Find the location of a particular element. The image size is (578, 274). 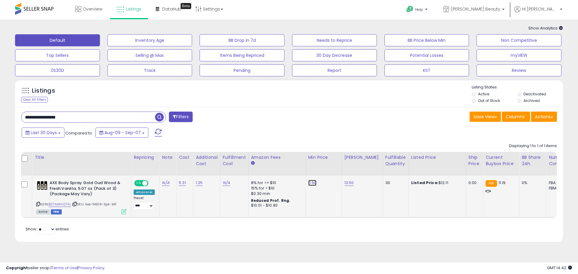

p: Listing States: is located at coordinates (517, 87).